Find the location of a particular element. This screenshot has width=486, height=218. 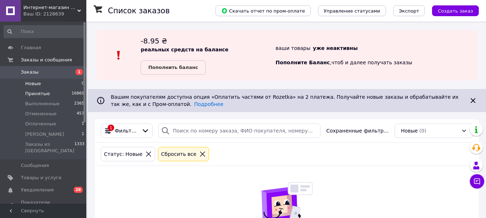

span: Оплаченные is located at coordinates (41, 124).